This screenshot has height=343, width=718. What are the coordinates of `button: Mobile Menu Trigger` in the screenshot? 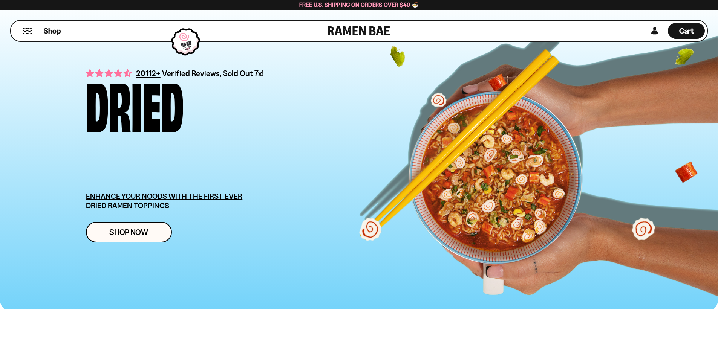 It's located at (27, 31).